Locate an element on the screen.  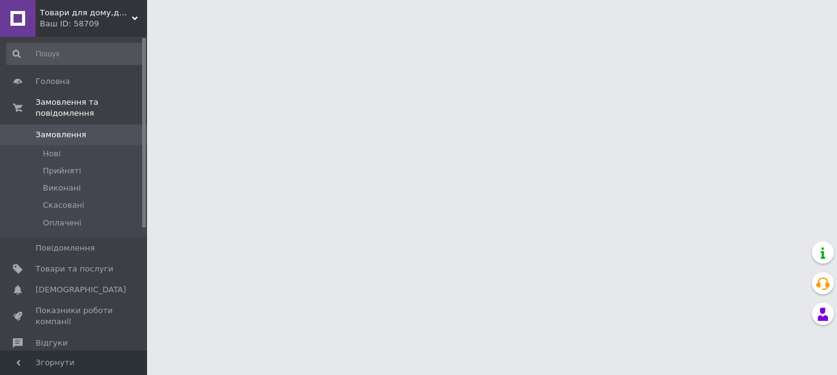
span: Товари та послуги is located at coordinates (74, 269).